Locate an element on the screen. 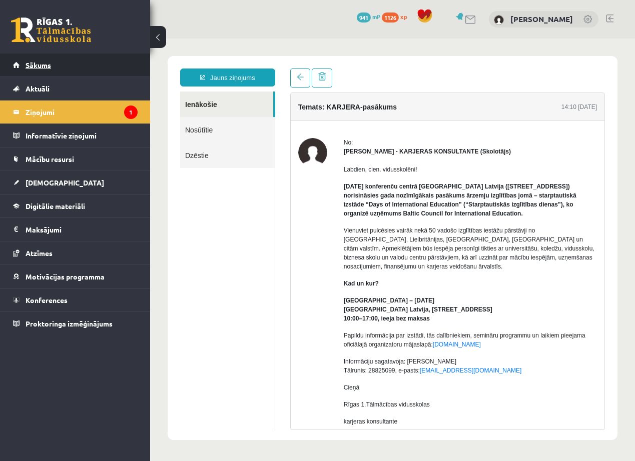  a: Nosūtītie is located at coordinates (77, 91).